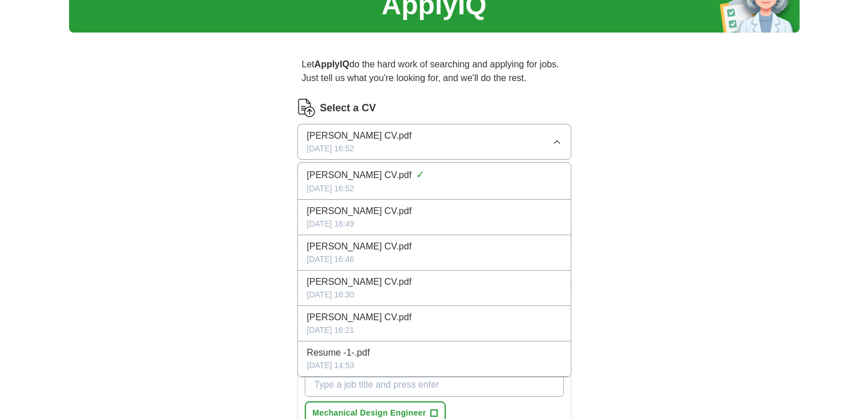  Describe the element at coordinates (331, 64) in the screenshot. I see `strong: ApplyIQ` at that location.